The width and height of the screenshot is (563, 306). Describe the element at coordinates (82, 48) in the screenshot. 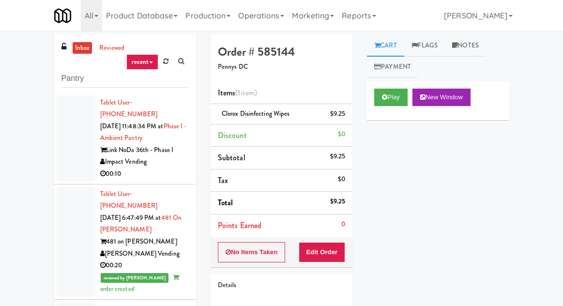

I see `a: inbox` at that location.